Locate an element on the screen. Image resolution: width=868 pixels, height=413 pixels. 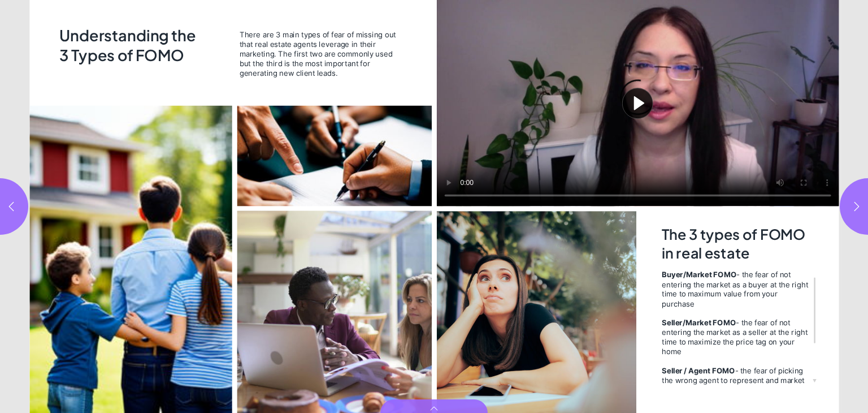
strong: Seller/Market FOMO is located at coordinates (698, 322).